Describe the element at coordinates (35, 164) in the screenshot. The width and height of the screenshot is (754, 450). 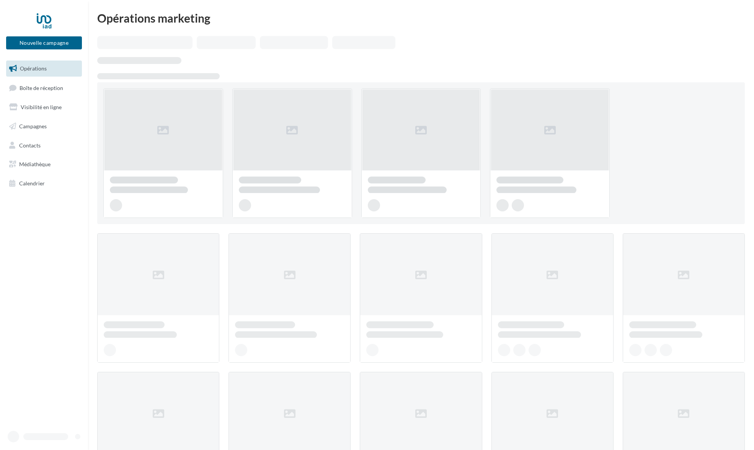
I see `span: Médiathèque` at that location.